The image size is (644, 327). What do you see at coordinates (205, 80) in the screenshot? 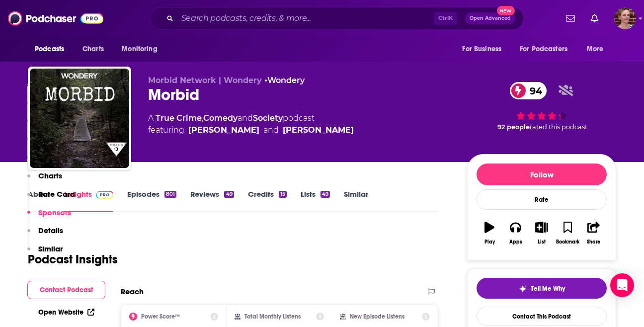
I see `span: Morbid Network | Wondery` at bounding box center [205, 80].